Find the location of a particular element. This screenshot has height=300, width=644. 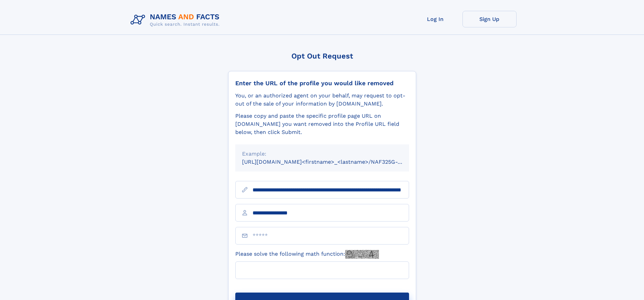

div: Opt Out Request is located at coordinates (322, 55).